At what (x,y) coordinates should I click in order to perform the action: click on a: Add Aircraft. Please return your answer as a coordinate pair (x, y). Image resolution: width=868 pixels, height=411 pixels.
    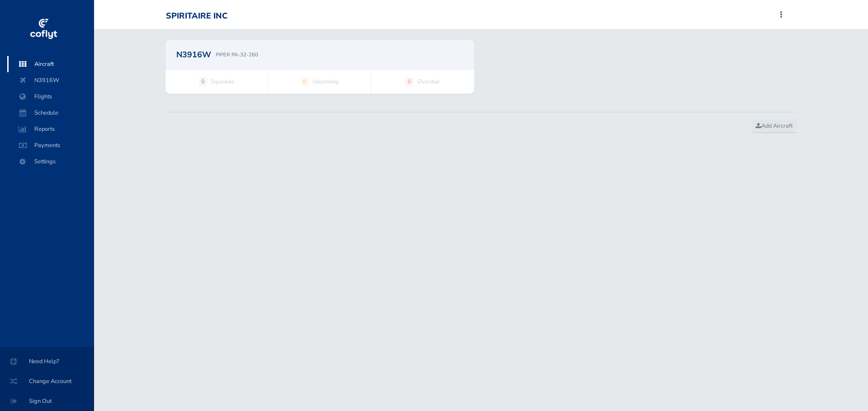
    Looking at the image, I should click on (774, 126).